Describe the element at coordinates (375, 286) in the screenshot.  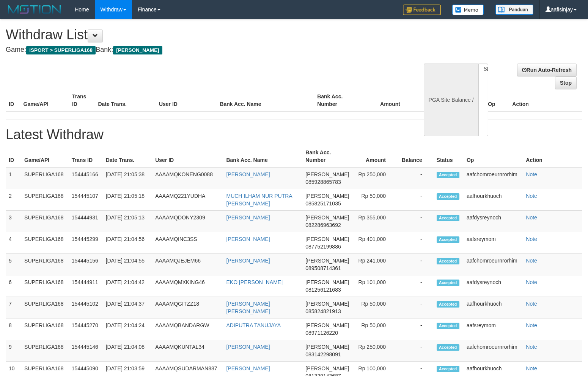
I see `td: Rp 101,000` at that location.